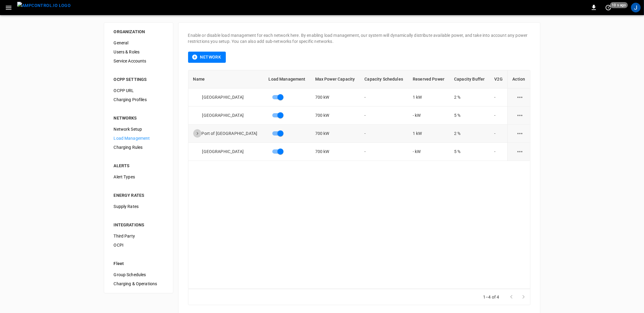 This screenshot has width=644, height=313. I want to click on div: Service Accounts, so click(139, 61).